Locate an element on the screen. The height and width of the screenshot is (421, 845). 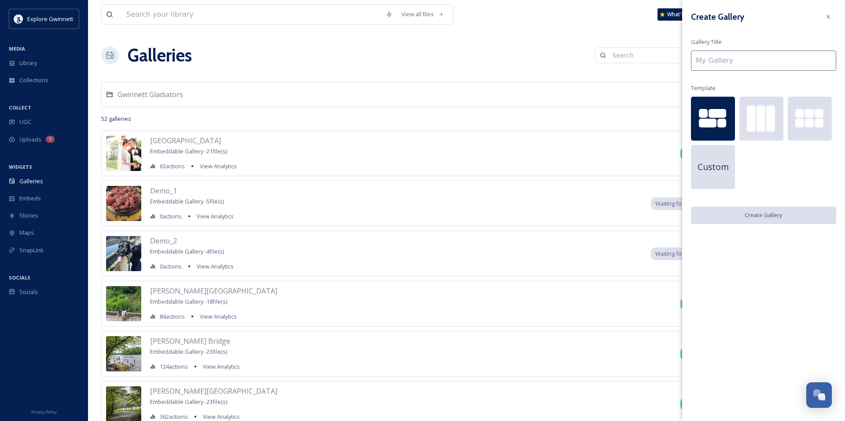
a: What's New is located at coordinates (679, 15).